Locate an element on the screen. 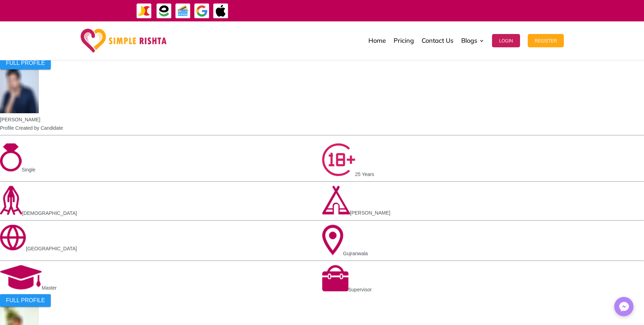 The width and height of the screenshot is (644, 325). a: Pricing is located at coordinates (404, 41).